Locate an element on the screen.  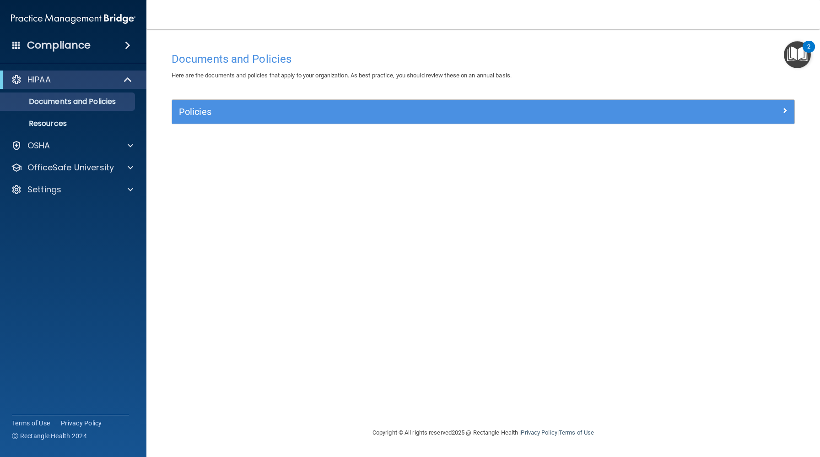
a: Settings is located at coordinates (72, 190).